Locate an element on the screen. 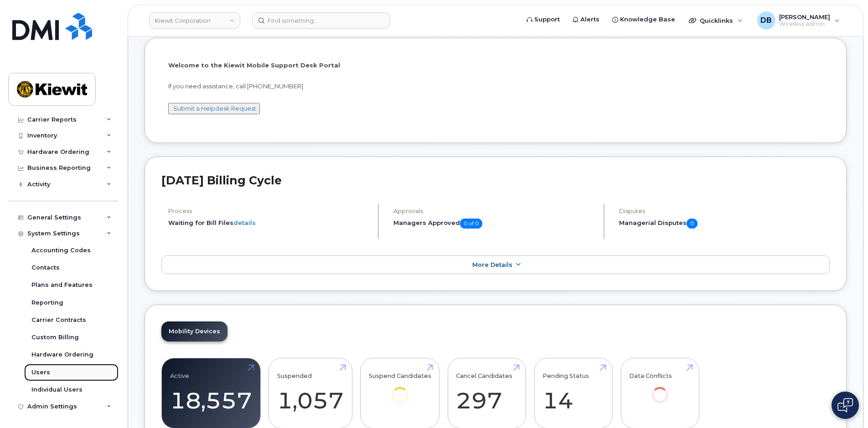 The height and width of the screenshot is (428, 868). a: Cancel Candidates 297 is located at coordinates (487, 394).